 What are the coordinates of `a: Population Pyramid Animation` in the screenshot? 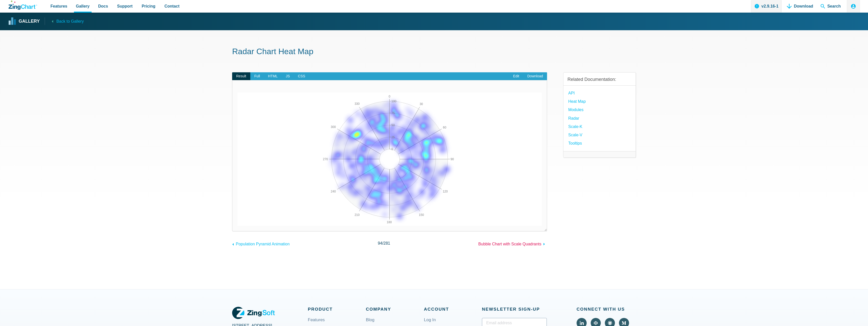 It's located at (261, 244).